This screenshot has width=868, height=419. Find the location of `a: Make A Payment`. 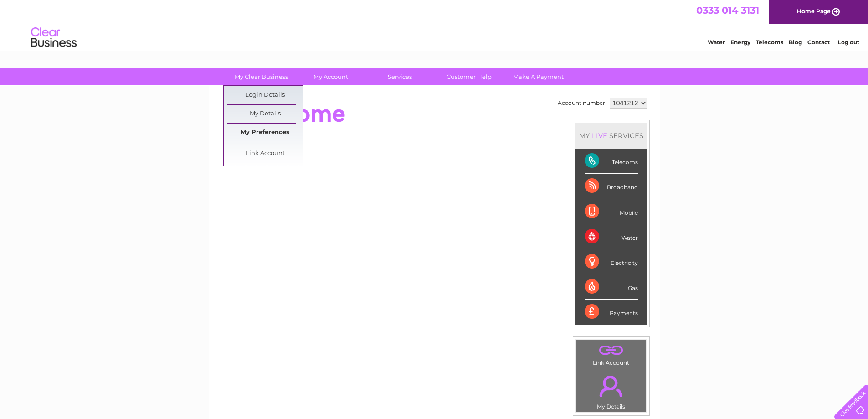

a: Make A Payment is located at coordinates (538, 77).